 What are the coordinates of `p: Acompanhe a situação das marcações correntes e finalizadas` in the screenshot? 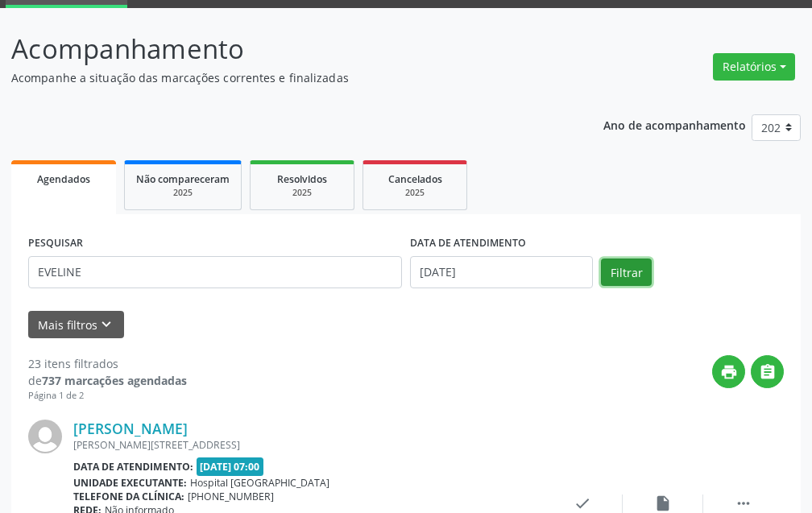 It's located at (288, 78).